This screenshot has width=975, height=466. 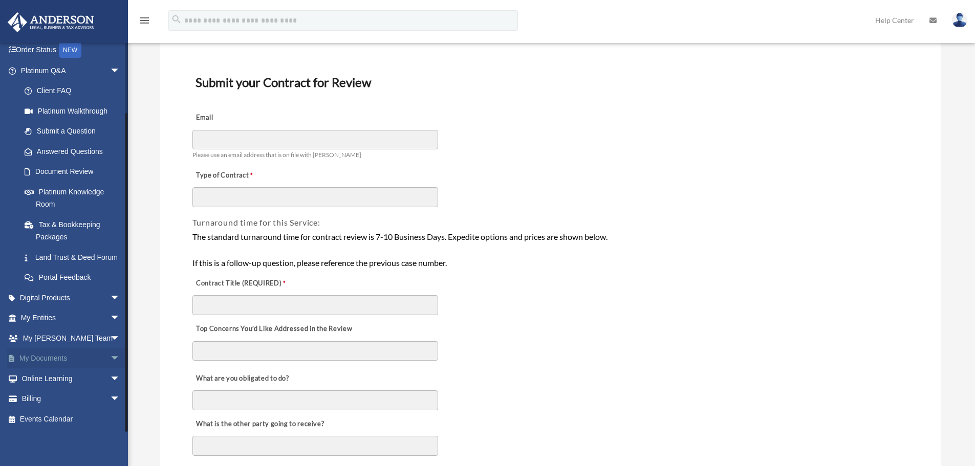 What do you see at coordinates (274, 329) in the screenshot?
I see `label: Top Concerns You’d Like Addressed in the Review` at bounding box center [274, 329].